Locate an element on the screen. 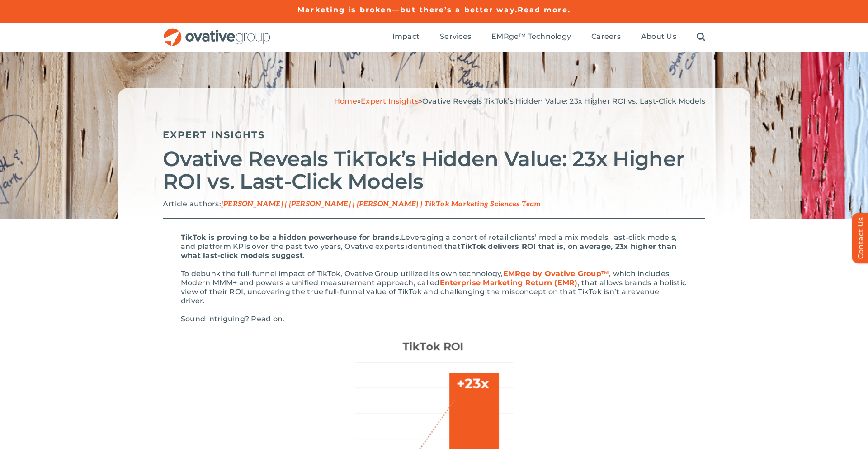  a: EMRge by Ovative Group™ is located at coordinates (556, 273).